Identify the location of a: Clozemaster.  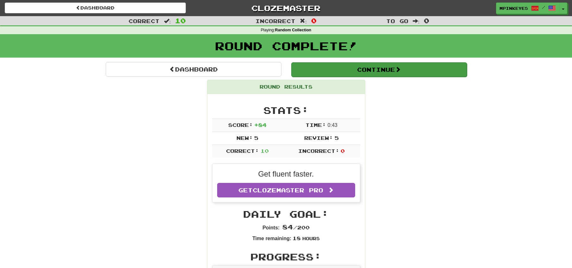
(286, 8).